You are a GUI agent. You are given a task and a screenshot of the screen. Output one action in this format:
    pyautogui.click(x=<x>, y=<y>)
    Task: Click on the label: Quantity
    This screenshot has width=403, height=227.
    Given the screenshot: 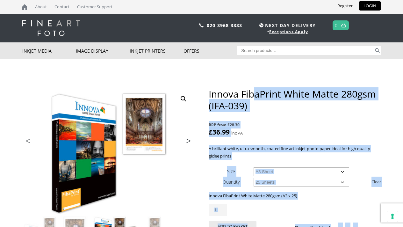 What is the action you would take?
    pyautogui.click(x=231, y=182)
    